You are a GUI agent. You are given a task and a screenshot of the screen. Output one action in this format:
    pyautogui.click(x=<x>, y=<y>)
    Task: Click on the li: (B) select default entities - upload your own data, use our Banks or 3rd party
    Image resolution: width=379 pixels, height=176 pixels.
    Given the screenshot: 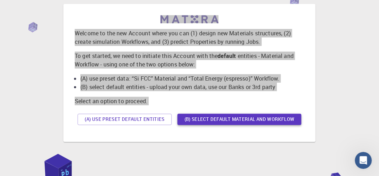 What is the action you would take?
    pyautogui.click(x=192, y=87)
    